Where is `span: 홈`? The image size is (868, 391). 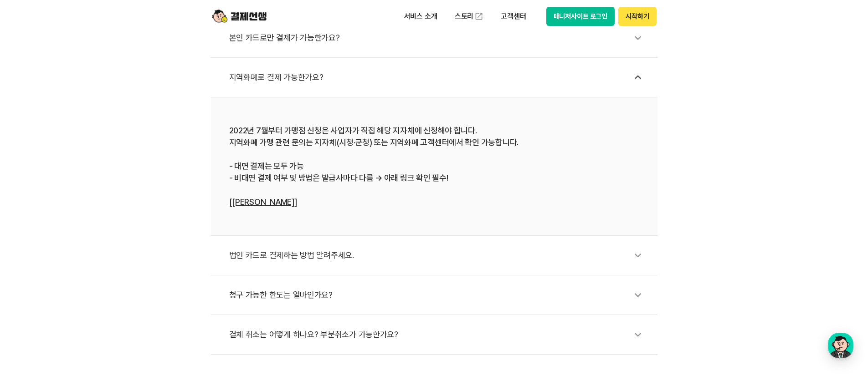
span: 홈 is located at coordinates (32, 306).